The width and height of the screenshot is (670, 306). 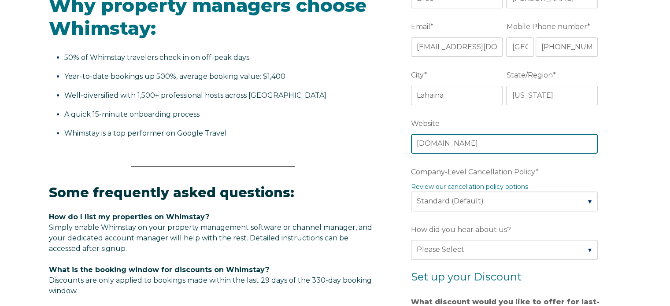 What do you see at coordinates (470, 187) in the screenshot?
I see `a: Review our cancellation policy options` at bounding box center [470, 187].